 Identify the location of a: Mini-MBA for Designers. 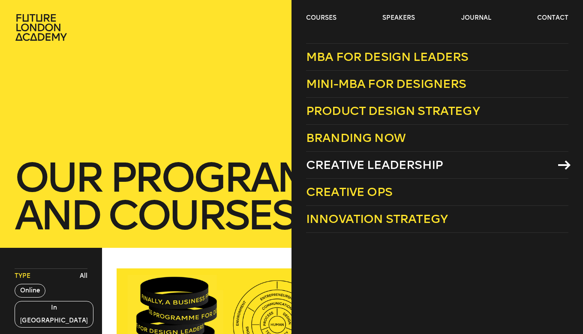
(438, 84).